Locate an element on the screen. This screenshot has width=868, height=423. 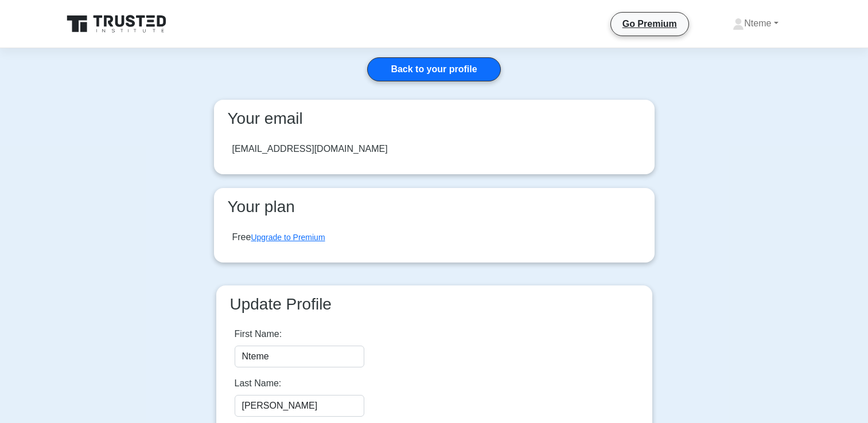
h3: Your plan is located at coordinates (434, 207).